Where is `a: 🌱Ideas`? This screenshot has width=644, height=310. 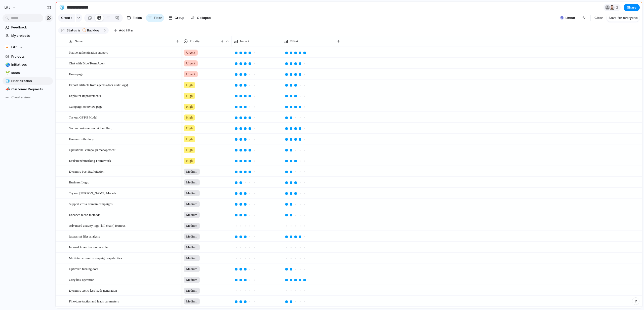 a: 🌱Ideas is located at coordinates (28, 73).